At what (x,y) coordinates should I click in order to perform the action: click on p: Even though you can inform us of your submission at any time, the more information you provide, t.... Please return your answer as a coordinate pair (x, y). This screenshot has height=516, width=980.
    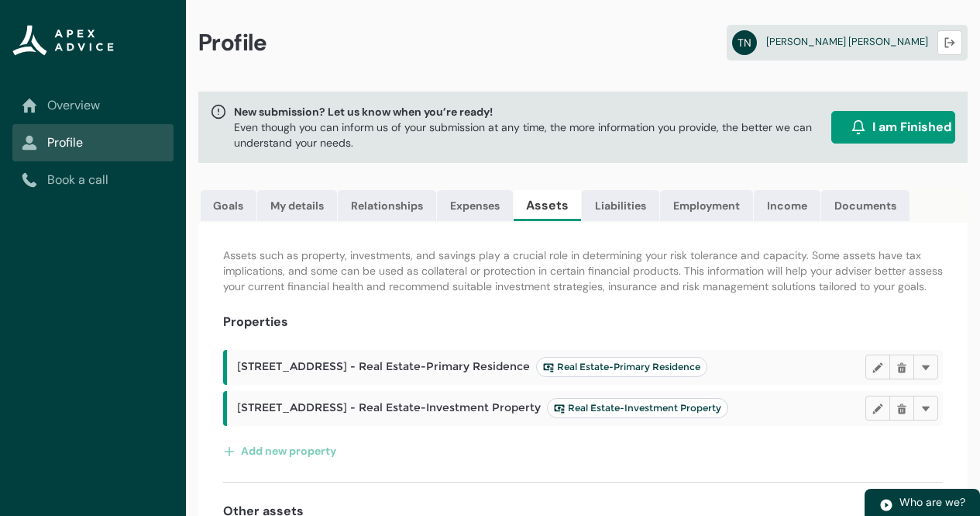
    Looking at the image, I should click on (529, 135).